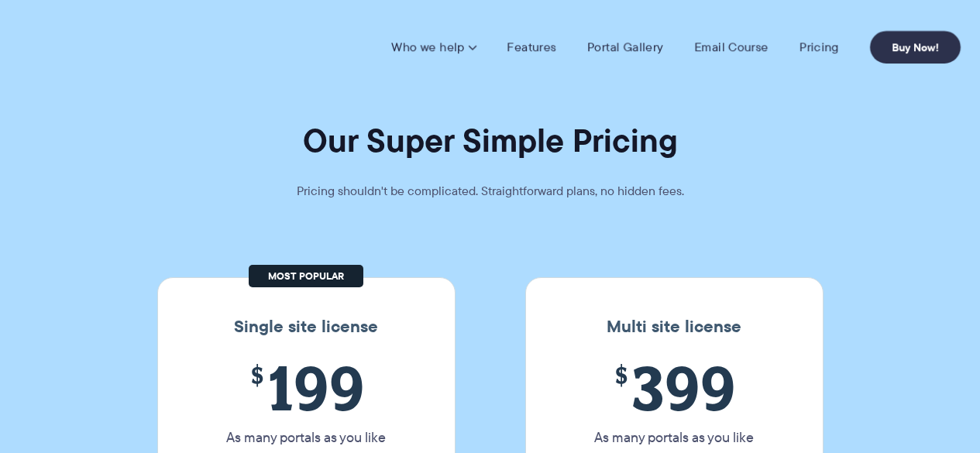 The height and width of the screenshot is (453, 980). I want to click on a: Features, so click(531, 47).